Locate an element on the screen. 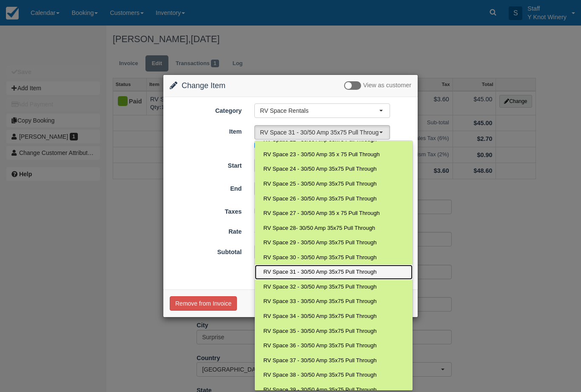  span: RV Space 32 - 30/50 Amp 35x75 Pull Through is located at coordinates (320, 287).